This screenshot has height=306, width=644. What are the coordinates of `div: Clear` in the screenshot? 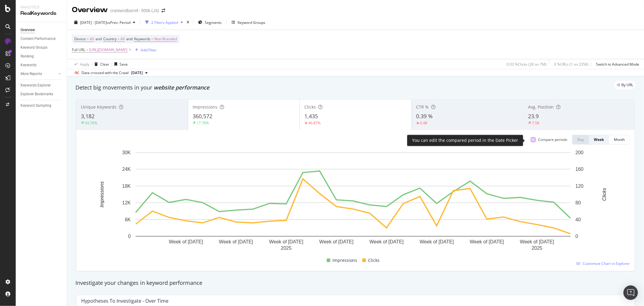 It's located at (105, 64).